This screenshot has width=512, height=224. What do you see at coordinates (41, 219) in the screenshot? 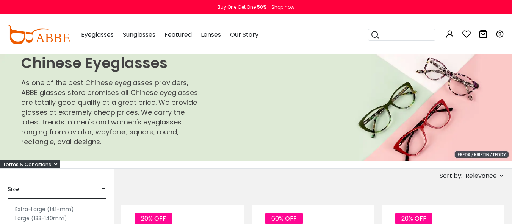
I see `label: Large (133-140mm)` at bounding box center [41, 219].